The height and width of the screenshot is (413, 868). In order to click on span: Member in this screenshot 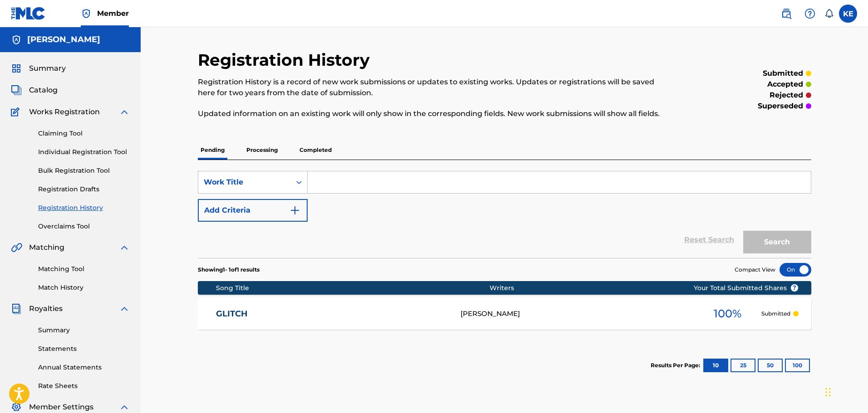, I will do `click(113, 13)`.